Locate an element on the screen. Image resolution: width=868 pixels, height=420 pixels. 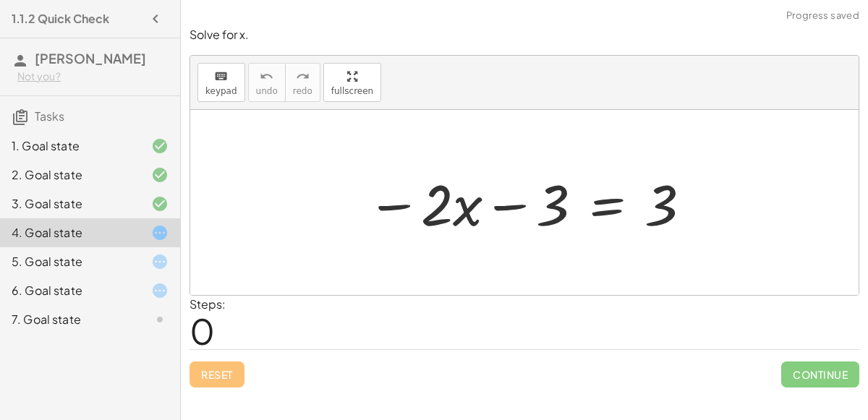
i: redo is located at coordinates (302, 77).